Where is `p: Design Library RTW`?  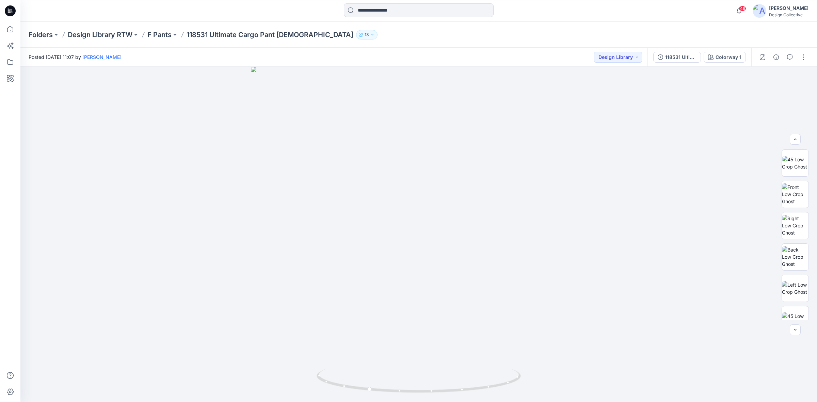 p: Design Library RTW is located at coordinates (100, 35).